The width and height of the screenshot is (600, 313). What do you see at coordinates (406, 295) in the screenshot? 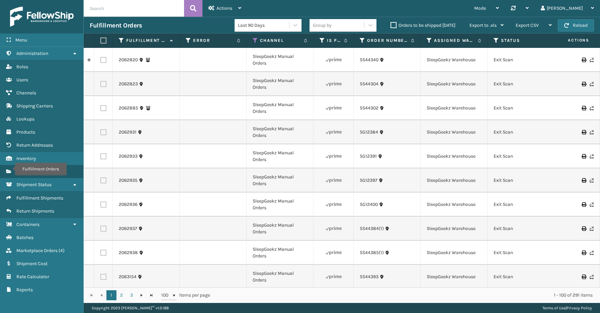
I see `div: 1 - 100 of 291 items` at bounding box center [406, 295].